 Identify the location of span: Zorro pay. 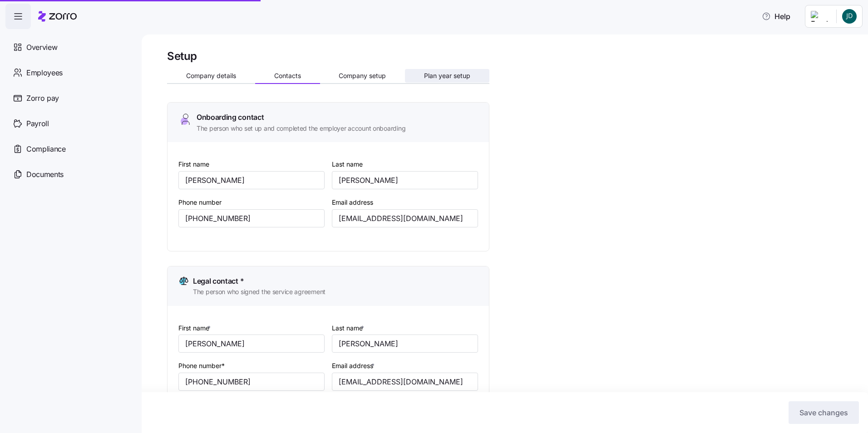
(42, 98).